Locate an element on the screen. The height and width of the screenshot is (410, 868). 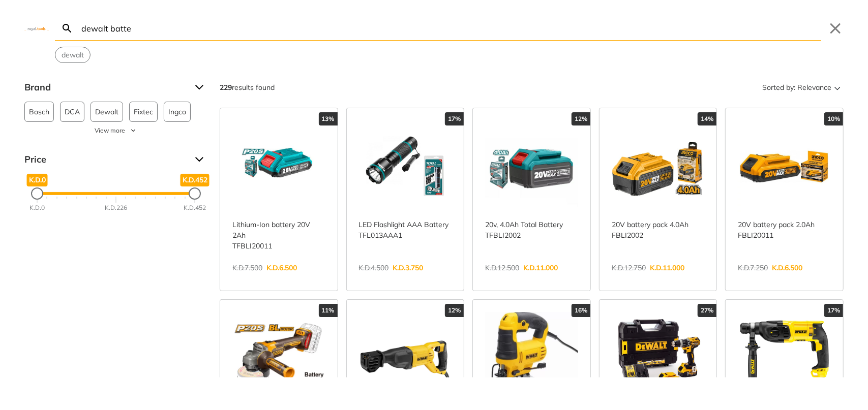
div: 13% is located at coordinates (327, 119).